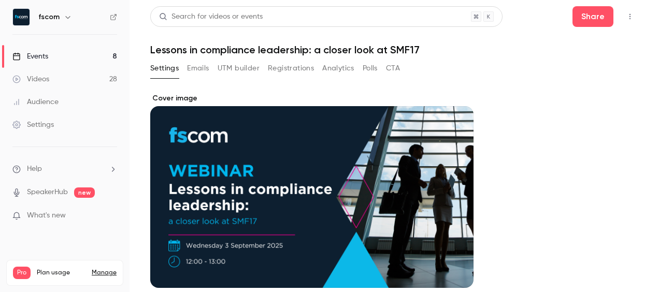  Describe the element at coordinates (370, 68) in the screenshot. I see `button: Polls` at that location.